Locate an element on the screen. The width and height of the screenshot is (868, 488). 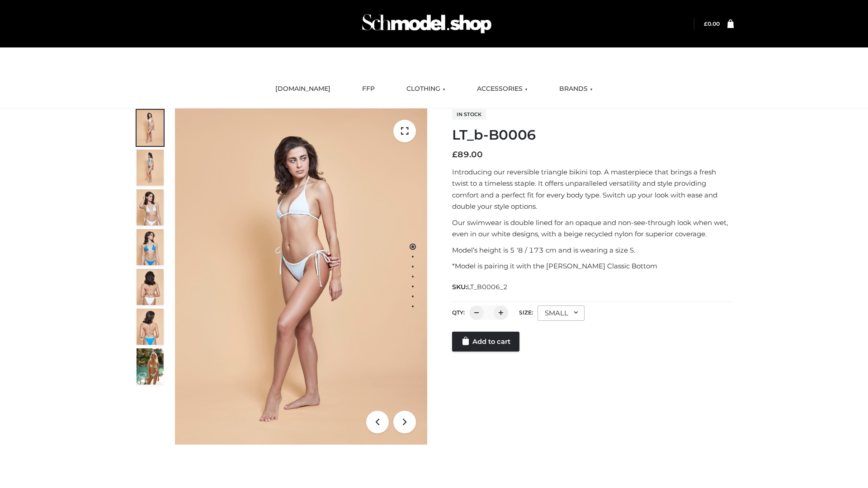
img: ArielClassicBikiniTop_CloudNine_AzureSky_OW114ECO_4-scaled.jpg is located at coordinates (150, 247).